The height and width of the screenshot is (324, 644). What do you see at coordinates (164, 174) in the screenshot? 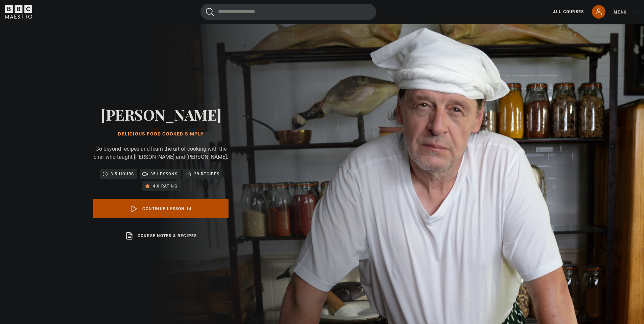
I see `p: 35 lessons` at bounding box center [164, 174].